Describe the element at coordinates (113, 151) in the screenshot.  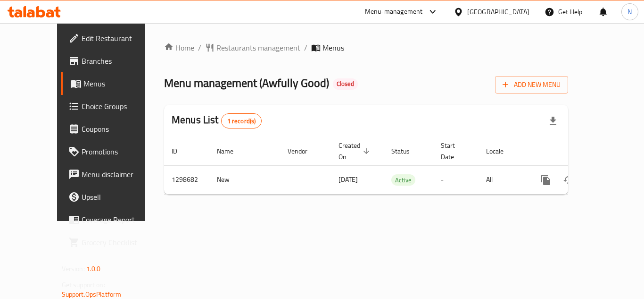
I see `a: Promotions` at that location.